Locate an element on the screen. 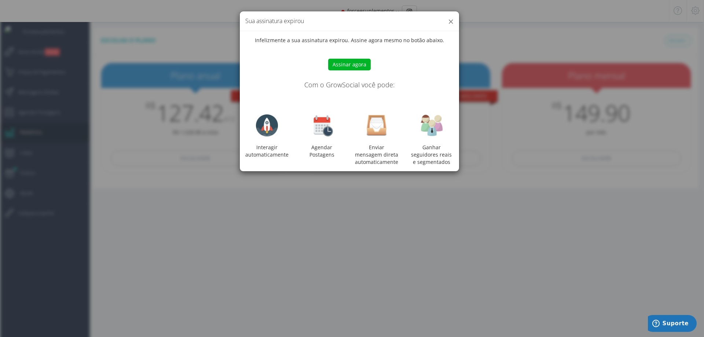 The width and height of the screenshot is (704, 337). h4: Com o GrowSocial você pode: is located at coordinates (349, 85).